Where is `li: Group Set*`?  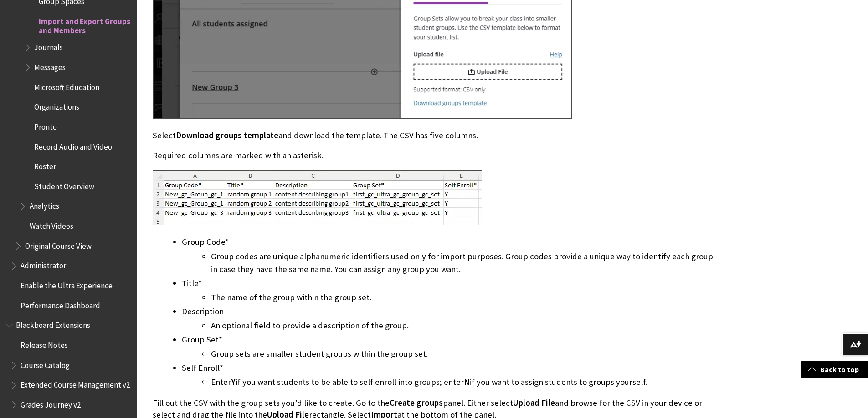 li: Group Set* is located at coordinates (450, 347).